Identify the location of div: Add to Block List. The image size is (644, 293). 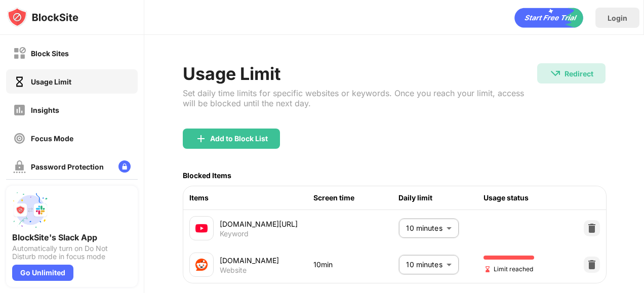
(239, 139).